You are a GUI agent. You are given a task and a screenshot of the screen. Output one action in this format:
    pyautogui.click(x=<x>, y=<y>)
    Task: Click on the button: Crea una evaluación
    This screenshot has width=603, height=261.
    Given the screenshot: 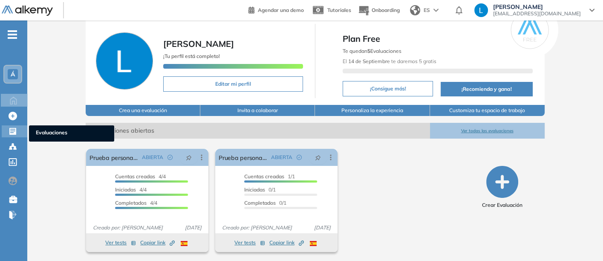 What is the action you would take?
    pyautogui.click(x=143, y=110)
    